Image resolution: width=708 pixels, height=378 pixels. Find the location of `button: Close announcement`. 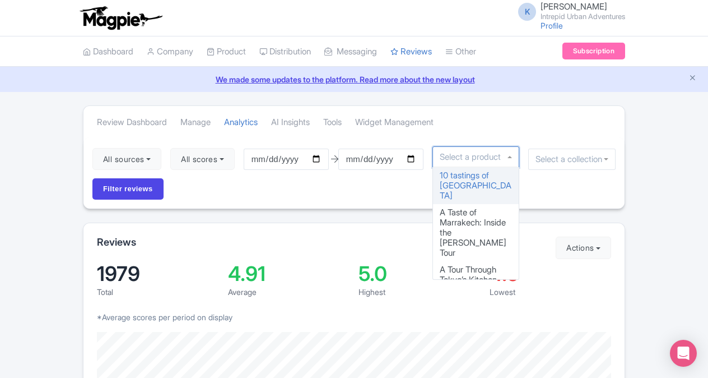

button: Close announcement is located at coordinates (692, 78).